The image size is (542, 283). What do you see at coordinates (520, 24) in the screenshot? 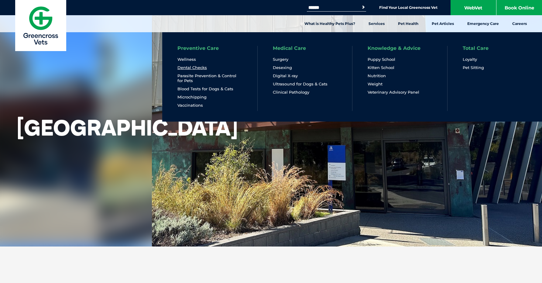
I see `a: Careers` at bounding box center [520, 24].